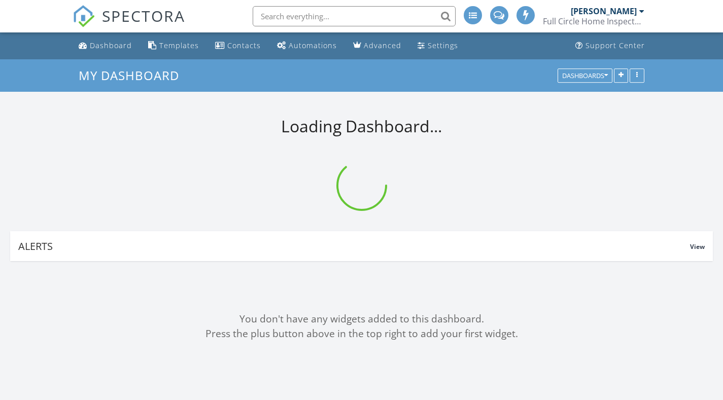 The width and height of the screenshot is (723, 400). Describe the element at coordinates (244, 45) in the screenshot. I see `div: Contacts` at that location.